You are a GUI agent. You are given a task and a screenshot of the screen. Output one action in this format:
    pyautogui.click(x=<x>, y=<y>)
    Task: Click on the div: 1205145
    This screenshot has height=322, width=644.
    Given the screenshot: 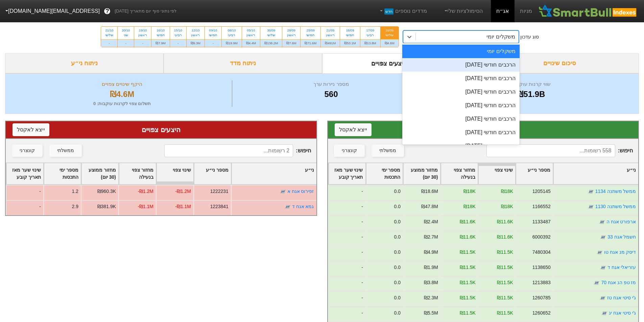 What is the action you would take?
    pyautogui.click(x=542, y=191)
    